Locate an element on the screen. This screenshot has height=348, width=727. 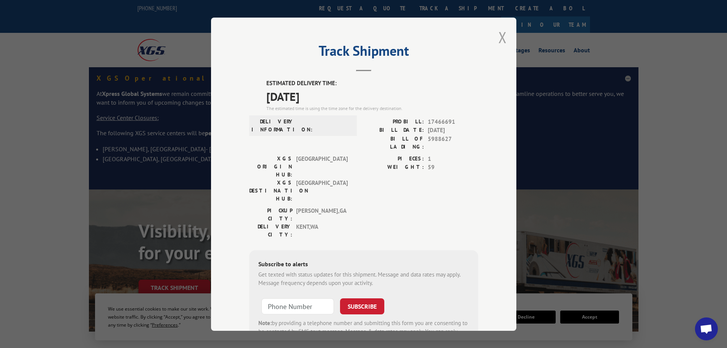
div: The estimated time is using the time zone for the delivery destination. is located at coordinates (372, 108).